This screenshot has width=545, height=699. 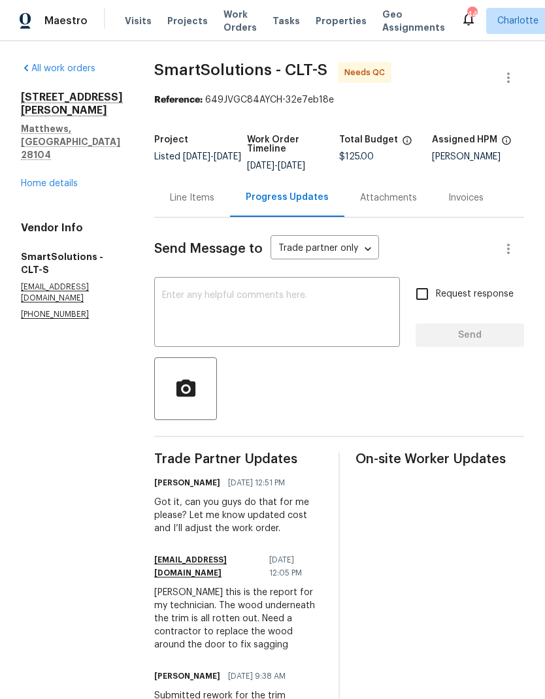 What do you see at coordinates (474, 294) in the screenshot?
I see `span: Request response` at bounding box center [474, 294].